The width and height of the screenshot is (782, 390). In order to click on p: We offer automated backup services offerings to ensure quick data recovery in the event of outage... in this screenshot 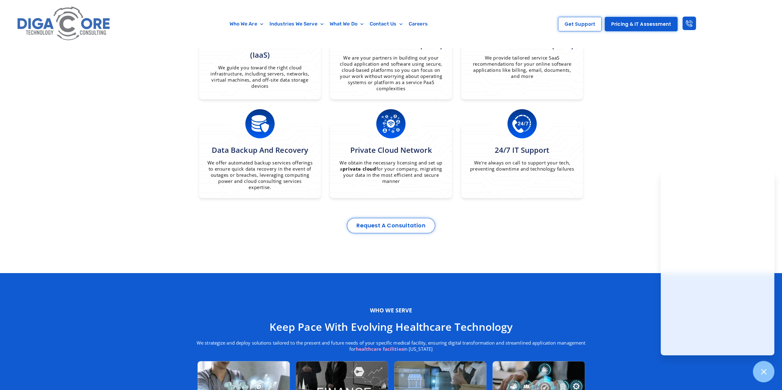, I will do `click(260, 175)`.